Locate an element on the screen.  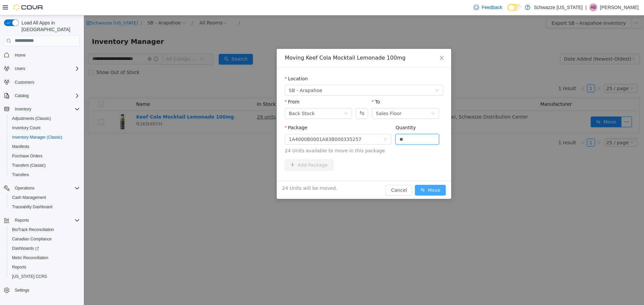
span: Traceabilty Dashboard is located at coordinates (32, 207).